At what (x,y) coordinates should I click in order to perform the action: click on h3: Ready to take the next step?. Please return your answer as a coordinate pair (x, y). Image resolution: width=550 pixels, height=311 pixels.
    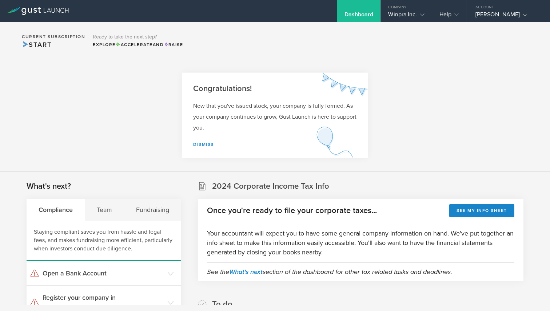
    Looking at the image, I should click on (138, 37).